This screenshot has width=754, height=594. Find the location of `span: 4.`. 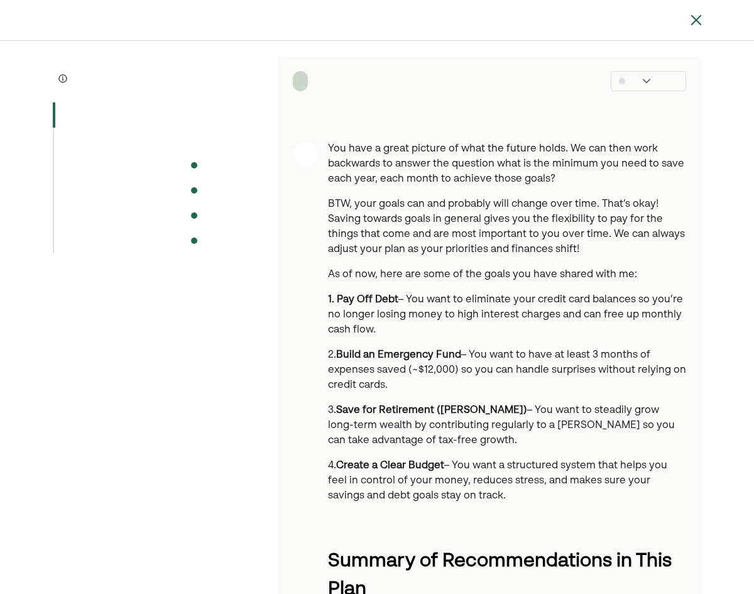

span: 4. is located at coordinates (332, 466).